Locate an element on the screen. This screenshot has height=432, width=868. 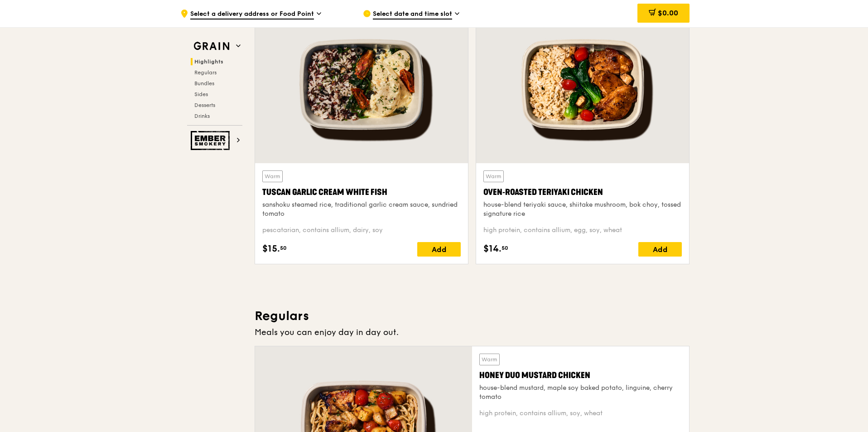
div: high protein, contains allium, soy, wheat is located at coordinates (580, 414).